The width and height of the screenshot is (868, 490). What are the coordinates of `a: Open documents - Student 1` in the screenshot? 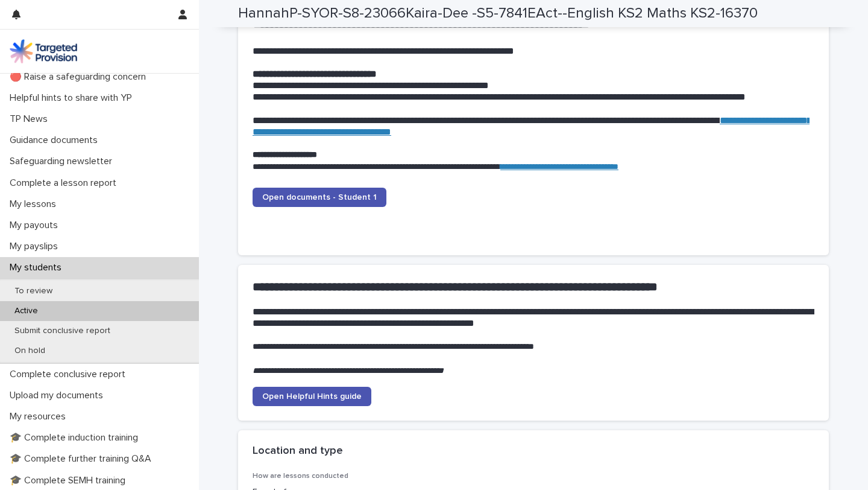 It's located at (320, 197).